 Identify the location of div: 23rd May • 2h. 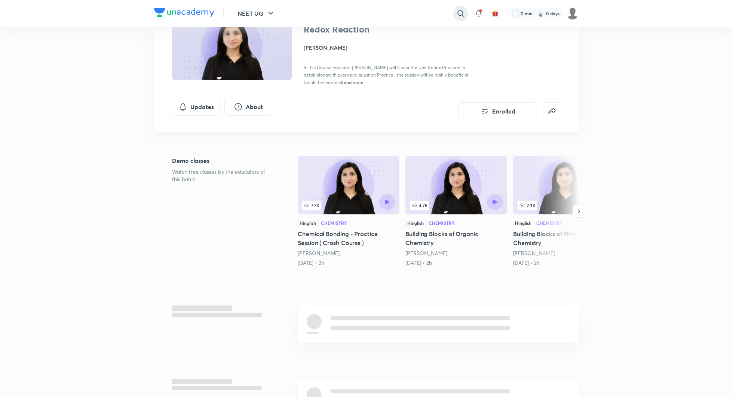
(456, 263).